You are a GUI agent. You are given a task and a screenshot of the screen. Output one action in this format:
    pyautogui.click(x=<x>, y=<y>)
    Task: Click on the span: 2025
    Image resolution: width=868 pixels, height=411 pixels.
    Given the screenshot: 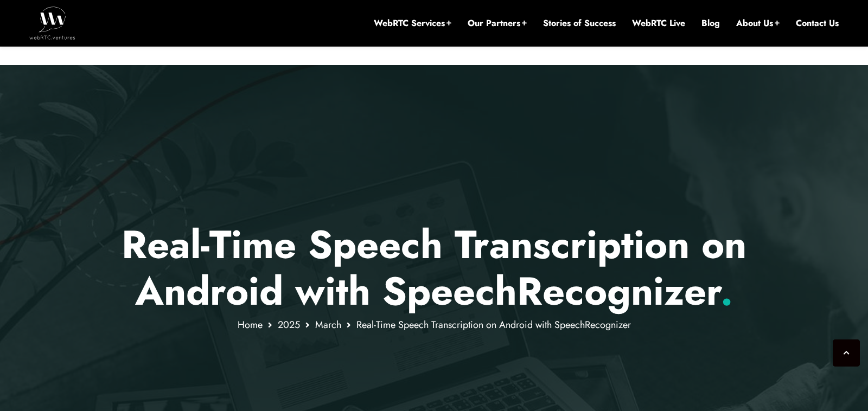 What is the action you would take?
    pyautogui.click(x=289, y=325)
    